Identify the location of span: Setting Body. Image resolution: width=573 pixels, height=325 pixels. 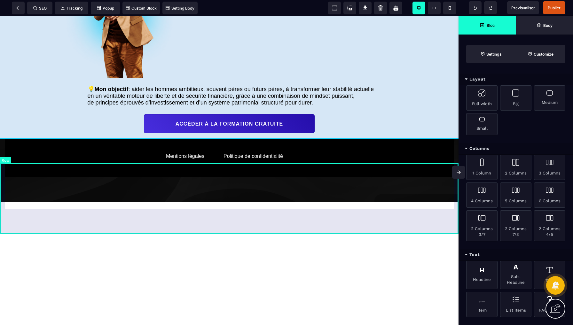
(180, 8).